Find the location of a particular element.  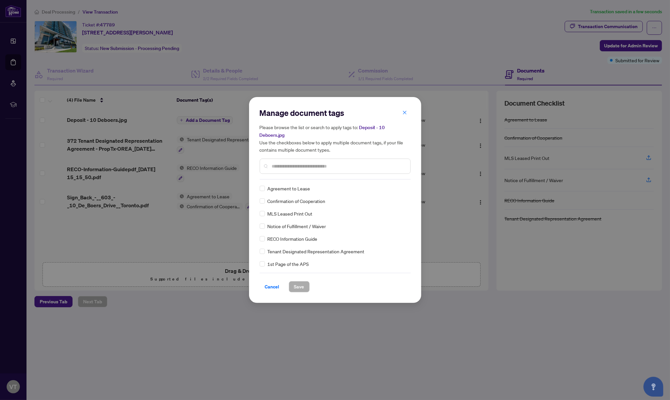

span: Cancel is located at coordinates (272, 287).